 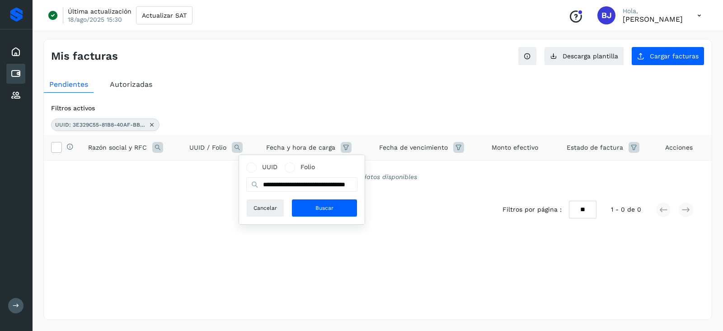 What do you see at coordinates (301, 147) in the screenshot?
I see `span: Fecha y hora de carga` at bounding box center [301, 147].